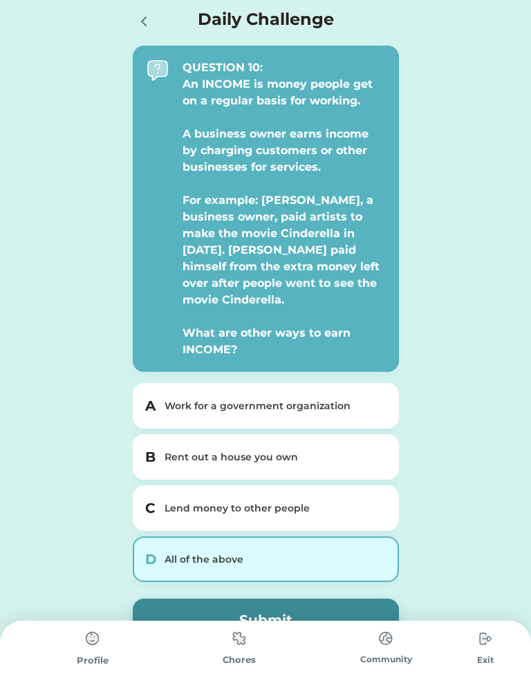 This screenshot has height=694, width=531. What do you see at coordinates (151, 457) in the screenshot?
I see `h5: B` at bounding box center [151, 457].